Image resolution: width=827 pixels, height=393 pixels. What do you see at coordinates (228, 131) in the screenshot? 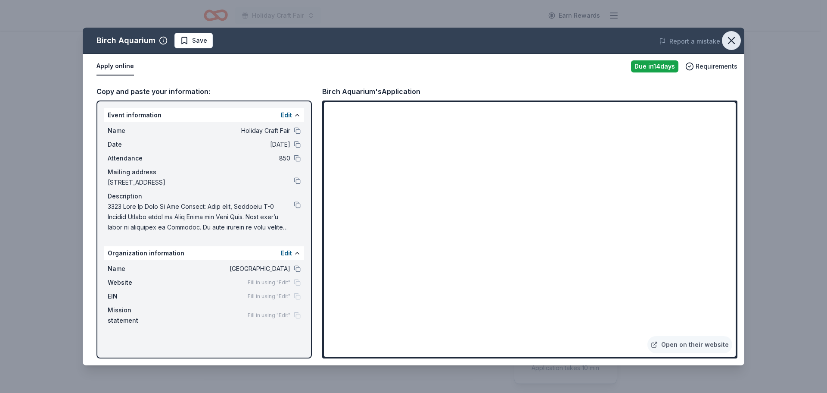
I see `span: Holiday Craft Fair` at bounding box center [228, 131].